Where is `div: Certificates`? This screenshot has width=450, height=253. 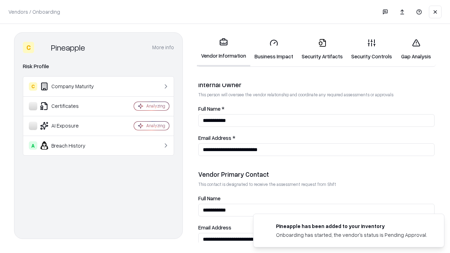 div: Certificates is located at coordinates (71, 106).